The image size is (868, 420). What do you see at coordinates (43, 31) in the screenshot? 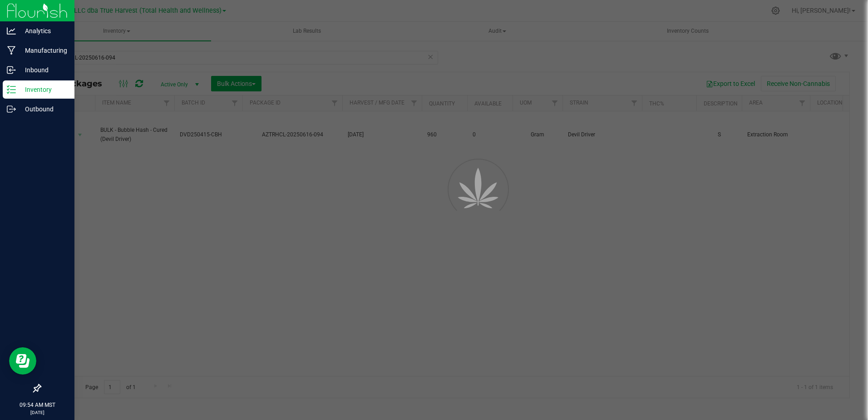
I see `p: Analytics` at bounding box center [43, 31].